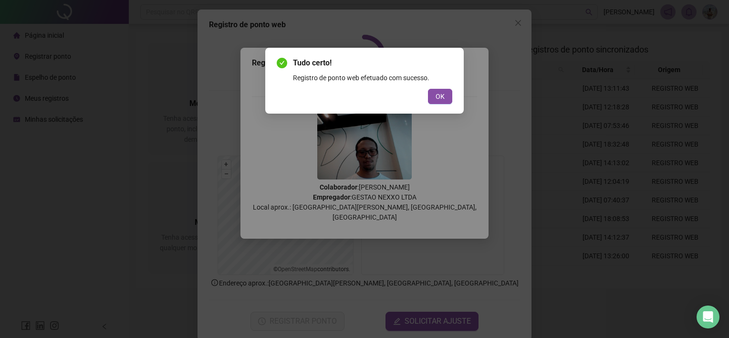  I want to click on span: Tudo certo!, so click(372, 63).